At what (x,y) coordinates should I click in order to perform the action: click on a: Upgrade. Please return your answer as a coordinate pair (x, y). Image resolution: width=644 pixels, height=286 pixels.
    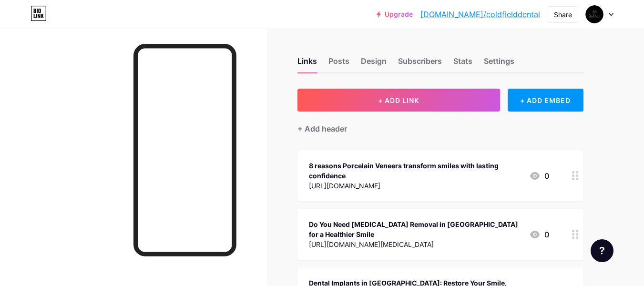
    Looking at the image, I should click on (395, 15).